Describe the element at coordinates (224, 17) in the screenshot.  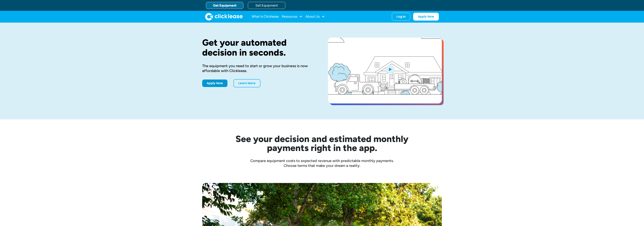
I see `a: home` at that location.